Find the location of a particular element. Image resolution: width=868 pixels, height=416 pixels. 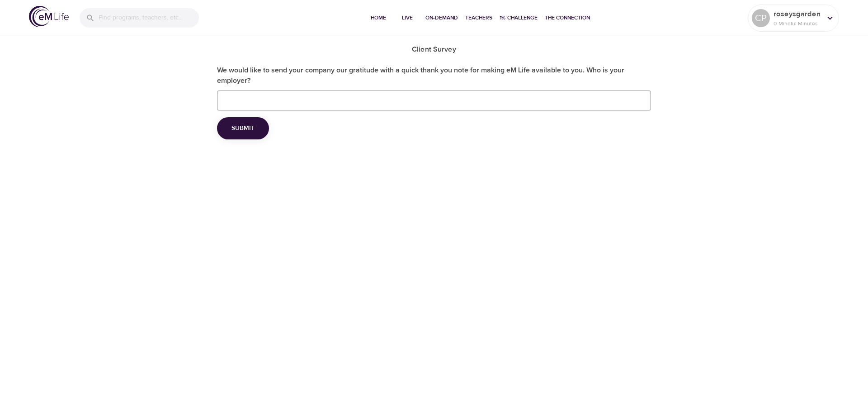

span: Teachers is located at coordinates (479, 18).